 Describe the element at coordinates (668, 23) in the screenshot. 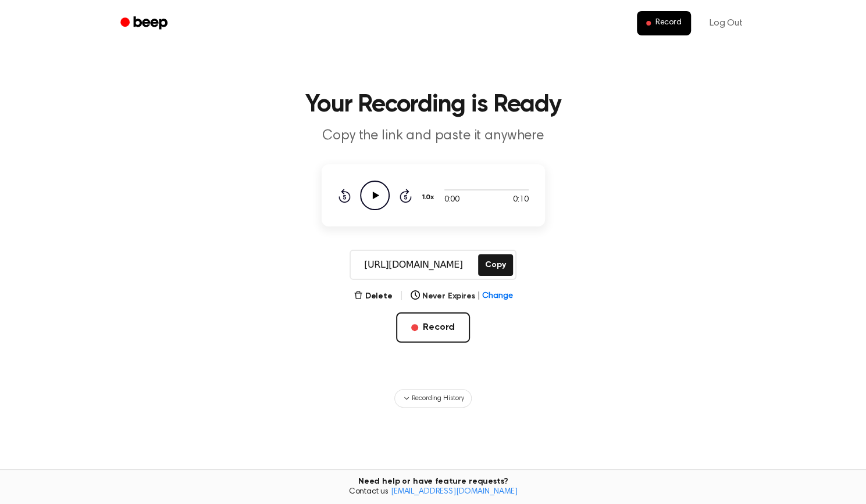

I see `span: Record` at that location.